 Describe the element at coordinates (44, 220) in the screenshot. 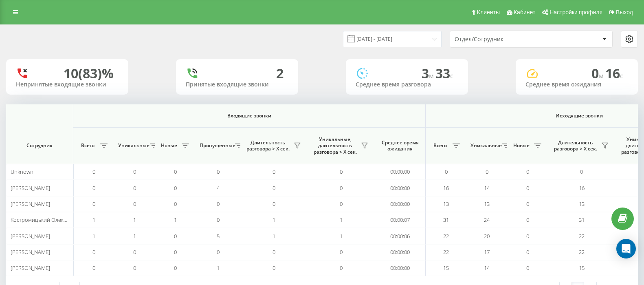

I see `span: Костромицький Олександр` at that location.